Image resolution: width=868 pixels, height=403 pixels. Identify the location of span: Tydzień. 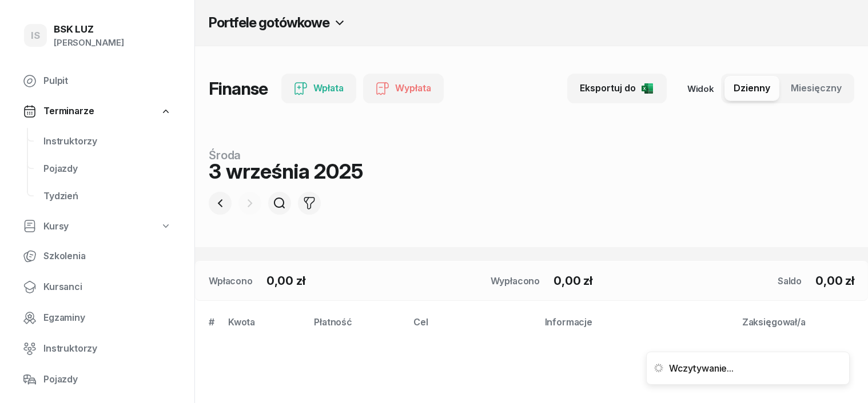
(108, 196).